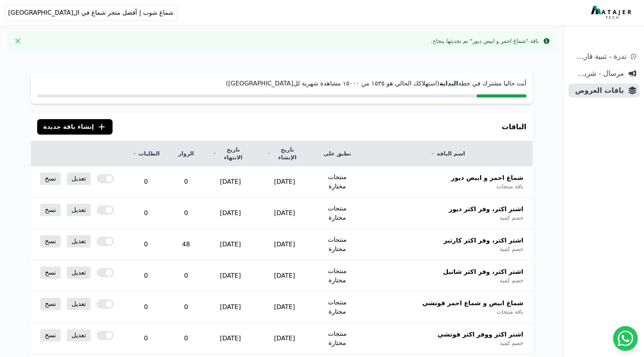 This screenshot has height=357, width=644. I want to click on span: ندرة - تنبية قارب علي النفاذ, so click(599, 56).